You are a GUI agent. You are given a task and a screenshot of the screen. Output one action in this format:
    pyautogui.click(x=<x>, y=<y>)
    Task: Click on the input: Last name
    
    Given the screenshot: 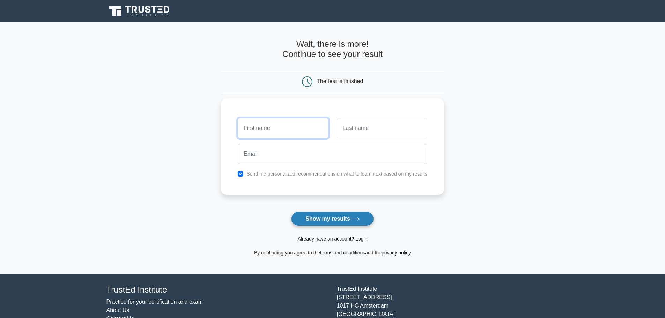 What is the action you would take?
    pyautogui.click(x=382, y=128)
    